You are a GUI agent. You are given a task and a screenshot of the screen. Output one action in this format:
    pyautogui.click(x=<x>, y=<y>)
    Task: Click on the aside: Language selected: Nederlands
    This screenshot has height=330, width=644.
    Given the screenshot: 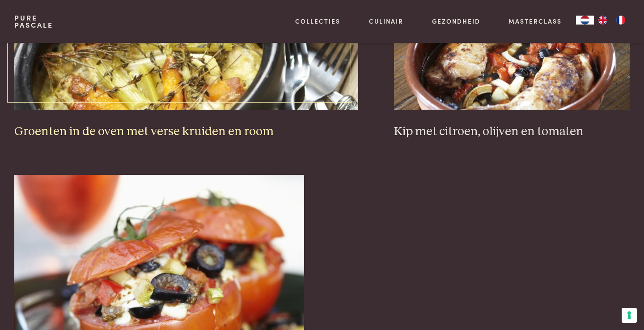 What is the action you would take?
    pyautogui.click(x=602, y=20)
    